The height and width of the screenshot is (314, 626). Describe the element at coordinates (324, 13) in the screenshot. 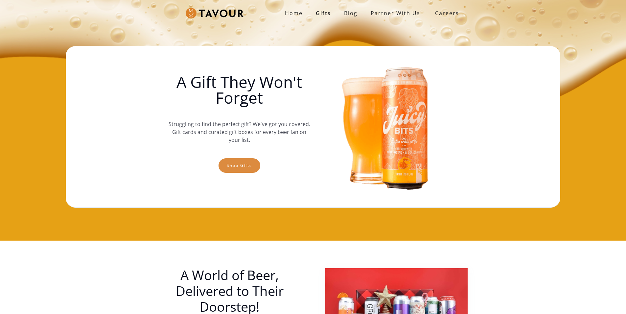

I see `a: Gifts` at that location.